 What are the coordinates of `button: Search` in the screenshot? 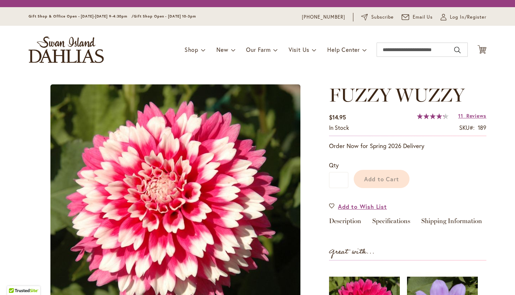 It's located at (457, 50).